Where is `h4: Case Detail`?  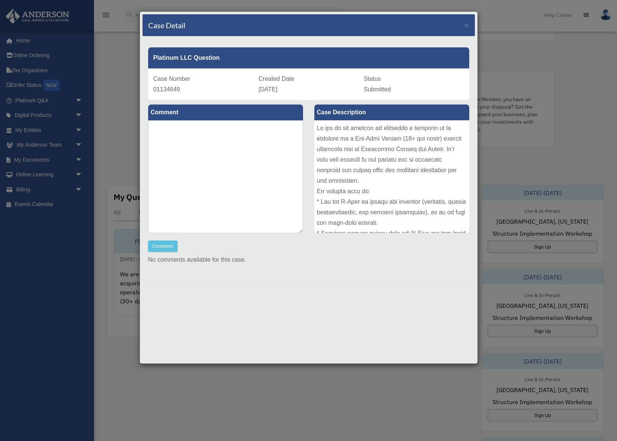 h4: Case Detail is located at coordinates (167, 25).